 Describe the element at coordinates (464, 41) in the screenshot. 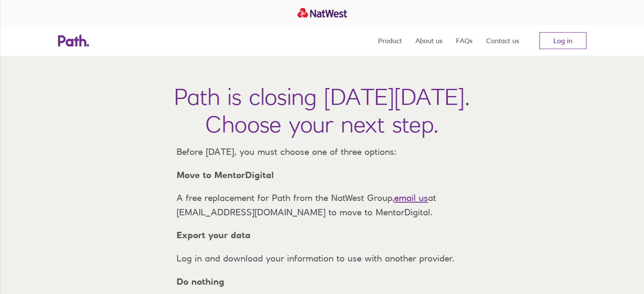

I see `a: FAQs` at that location.